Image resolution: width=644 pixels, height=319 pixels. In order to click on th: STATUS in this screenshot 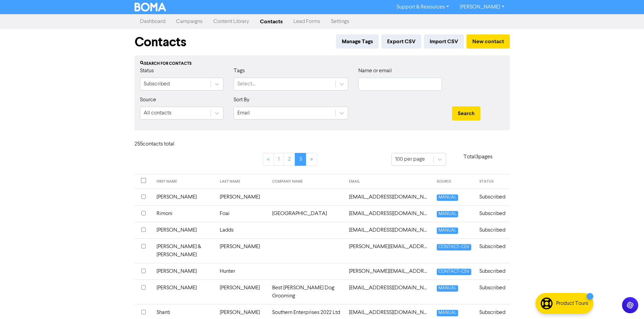, I will do `click(492, 182)`.